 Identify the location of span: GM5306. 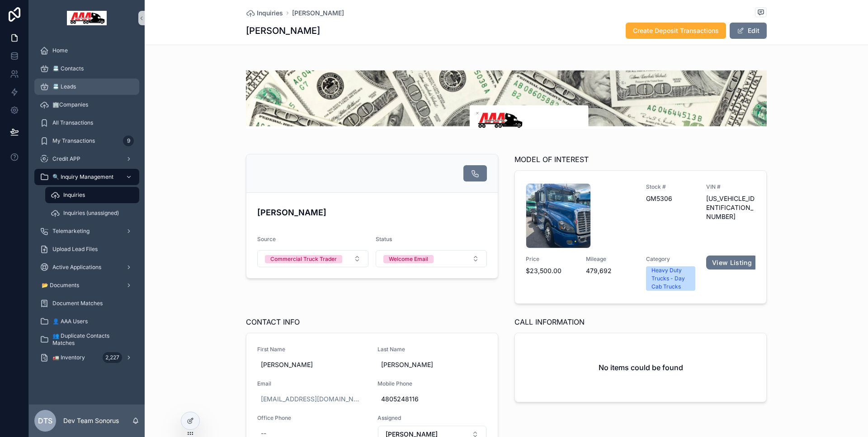
(670, 199).